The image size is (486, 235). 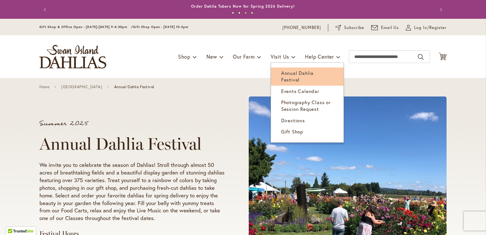 I want to click on span: Visit Us, so click(x=280, y=56).